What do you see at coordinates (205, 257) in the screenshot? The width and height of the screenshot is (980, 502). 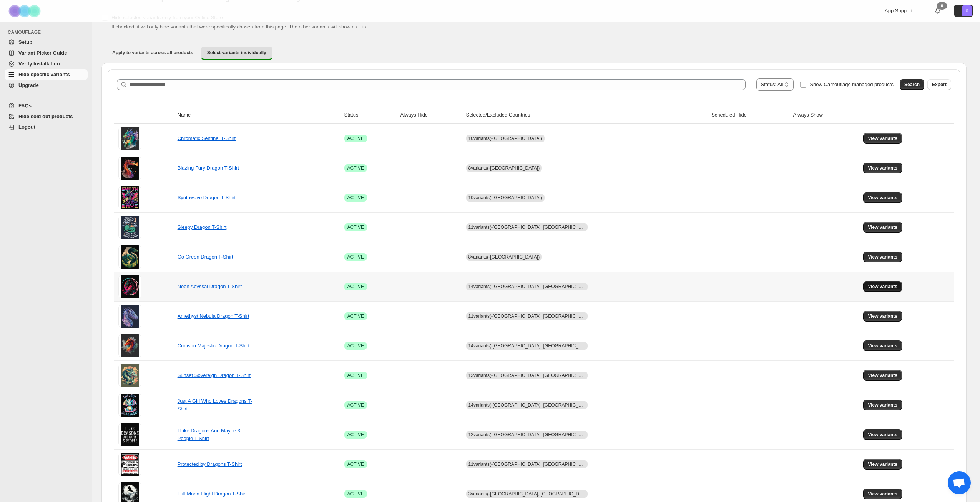 I see `a: Go Green Dragon T-Shirt` at bounding box center [205, 257].